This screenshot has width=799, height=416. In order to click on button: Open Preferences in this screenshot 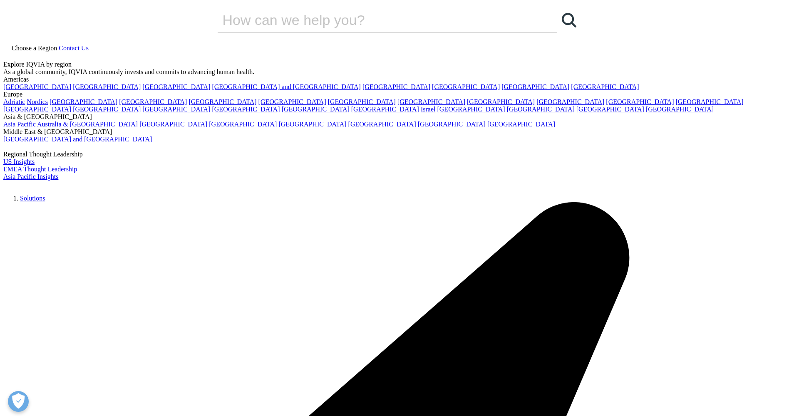, I will do `click(18, 402)`.